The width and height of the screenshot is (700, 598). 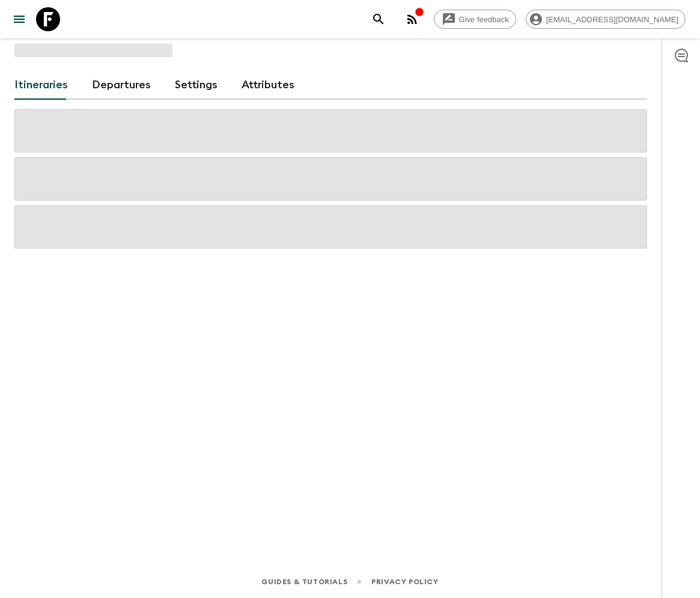 I want to click on button: search adventures, so click(x=378, y=19).